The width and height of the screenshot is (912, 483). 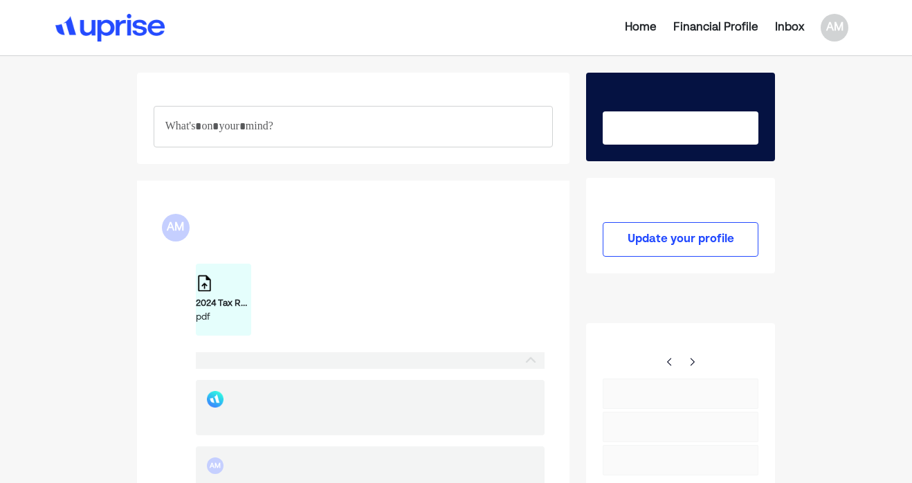 I want to click on div: pdf, so click(x=223, y=318).